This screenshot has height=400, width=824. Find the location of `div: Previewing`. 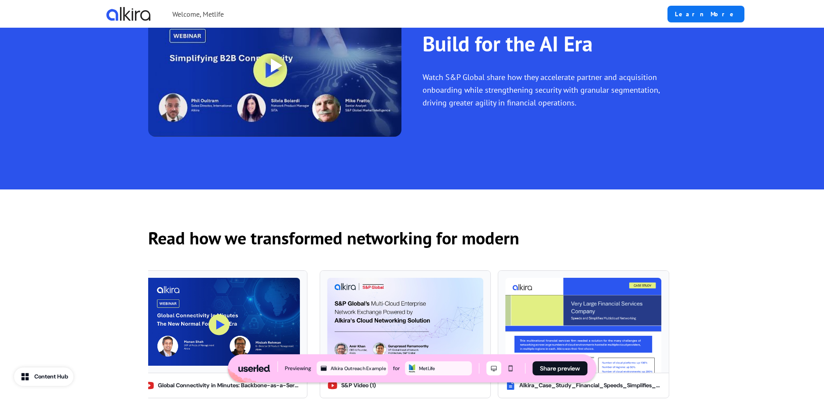

div: Previewing is located at coordinates (298, 368).